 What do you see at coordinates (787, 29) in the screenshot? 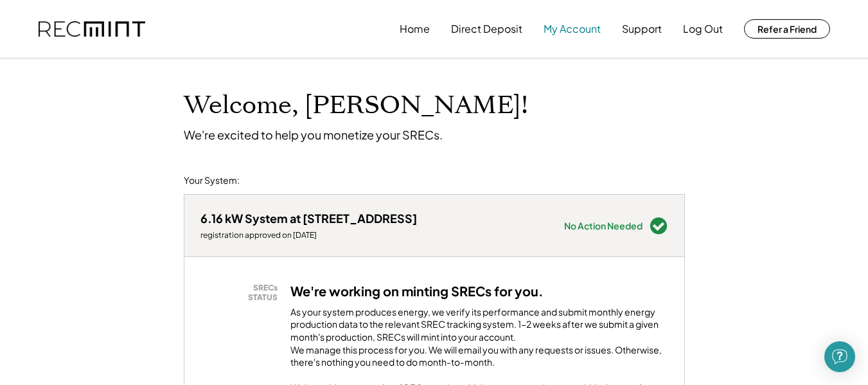
I see `button: Refer a Friend` at bounding box center [787, 29].